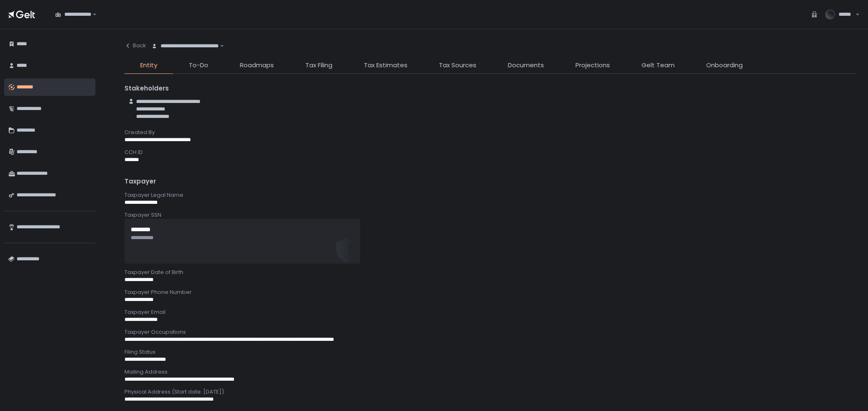 This screenshot has width=868, height=411. Describe the element at coordinates (725, 65) in the screenshot. I see `span: Onboarding` at that location.